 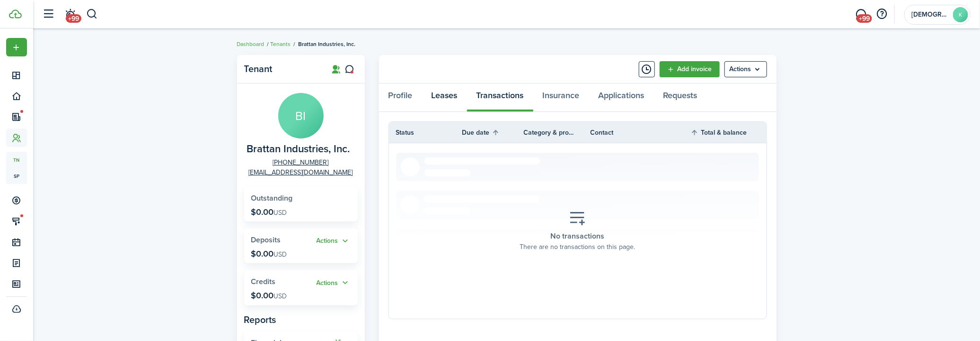 I want to click on span: sp, so click(x=17, y=175).